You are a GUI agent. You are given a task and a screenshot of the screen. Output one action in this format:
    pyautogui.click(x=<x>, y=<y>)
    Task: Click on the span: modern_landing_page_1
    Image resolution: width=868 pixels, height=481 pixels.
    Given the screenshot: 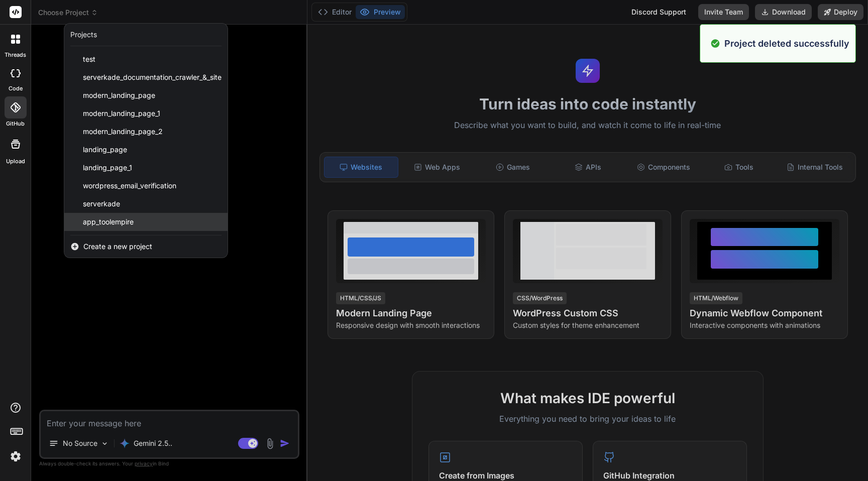 What is the action you would take?
    pyautogui.click(x=121, y=114)
    